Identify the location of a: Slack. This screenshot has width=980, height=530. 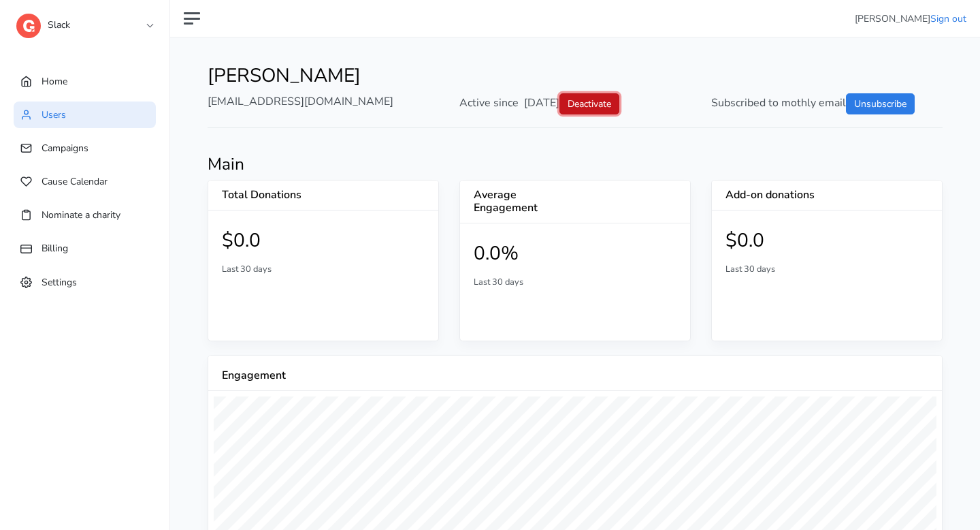
(84, 22).